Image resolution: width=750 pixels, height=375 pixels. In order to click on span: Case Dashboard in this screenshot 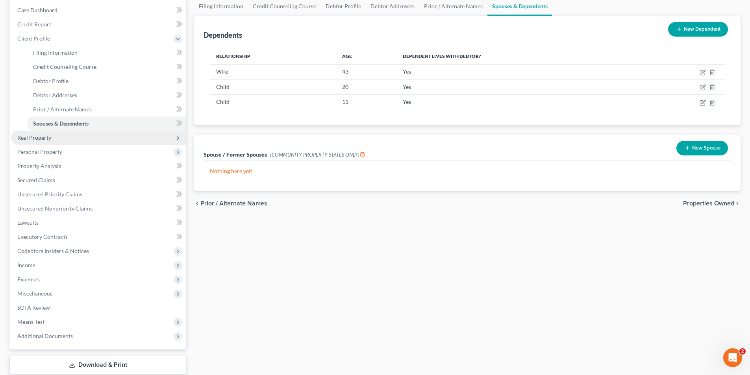, I will do `click(37, 10)`.